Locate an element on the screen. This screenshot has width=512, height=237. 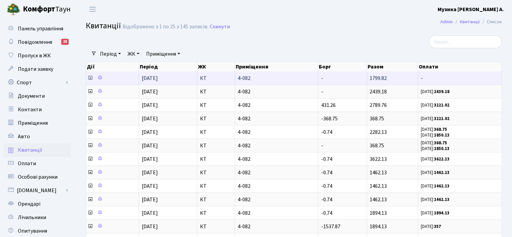
a: Приміщення is located at coordinates (37, 123).